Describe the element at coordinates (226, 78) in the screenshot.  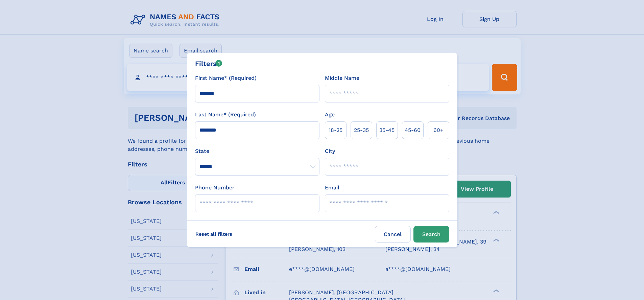
I see `label: First Name* (Required)` at that location.